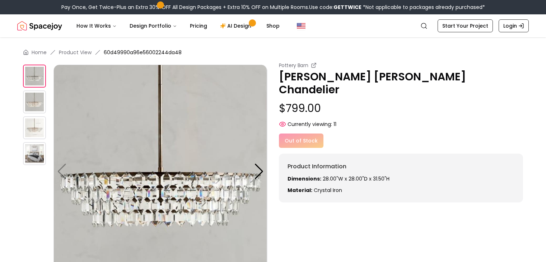 This screenshot has width=546, height=262. Describe the element at coordinates (465, 26) in the screenshot. I see `a: Start Your Project` at that location.